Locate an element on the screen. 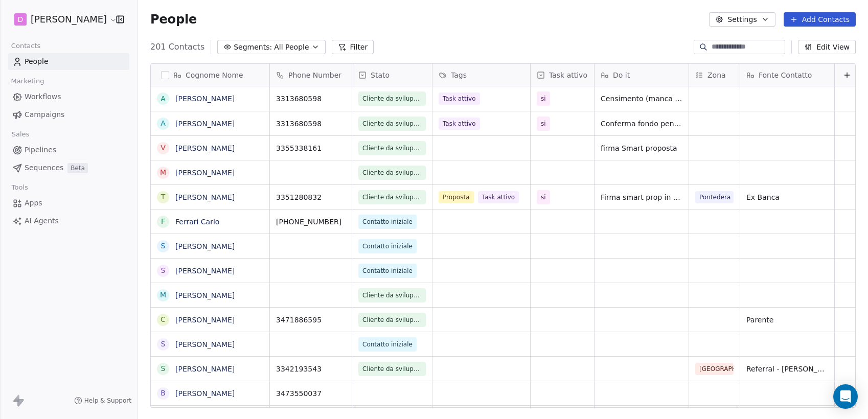  span: 3471886595 is located at coordinates (311, 319).